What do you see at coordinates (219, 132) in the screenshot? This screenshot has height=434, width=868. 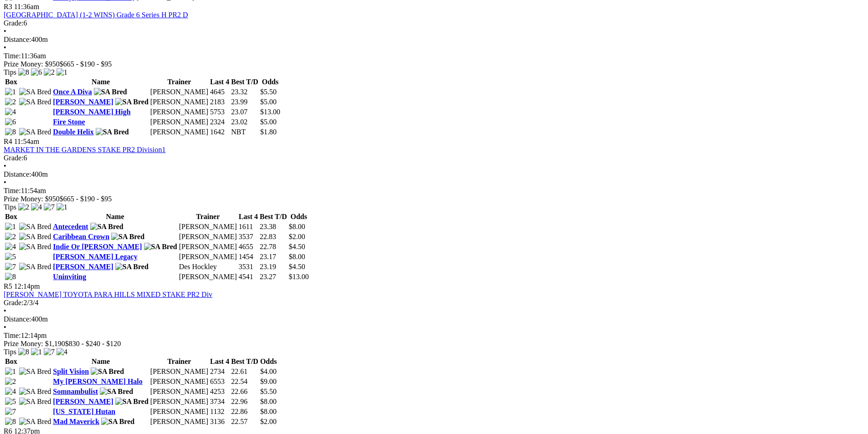 I see `td: 1642` at bounding box center [219, 132].